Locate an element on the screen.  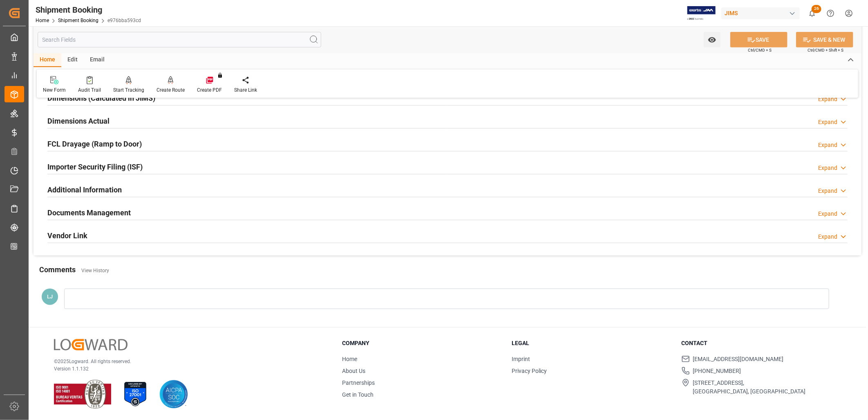
h2: Vendor Link is located at coordinates (67, 235).